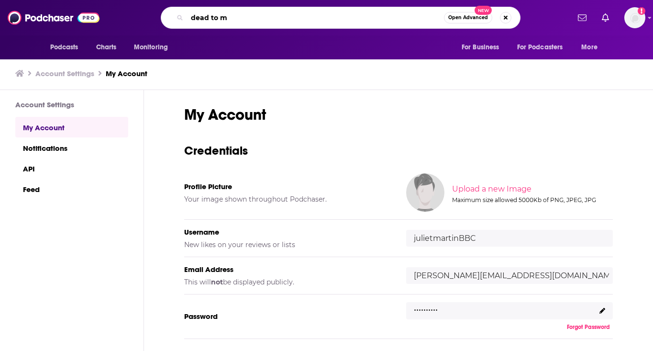  Describe the element at coordinates (217, 282) in the screenshot. I see `b: not` at that location.